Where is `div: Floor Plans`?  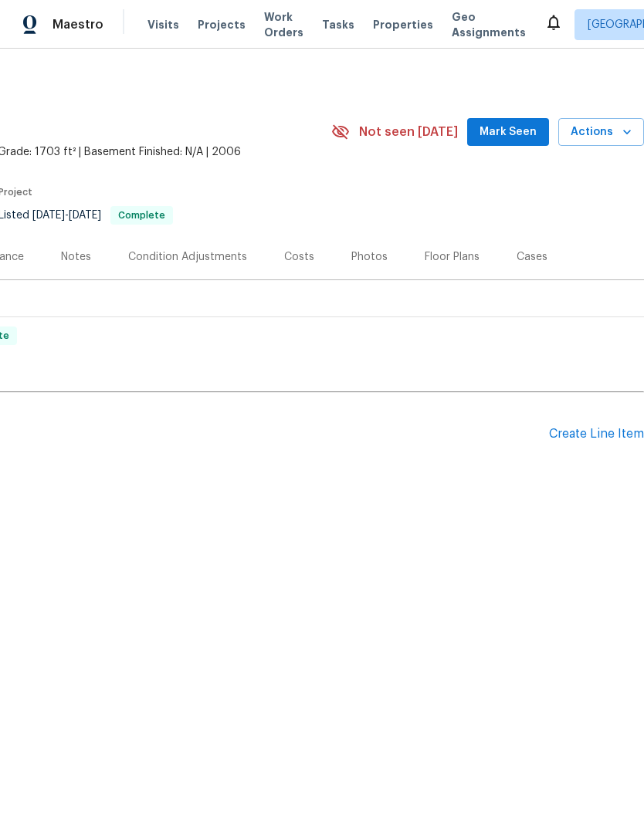
div: Floor Plans is located at coordinates (451, 257).